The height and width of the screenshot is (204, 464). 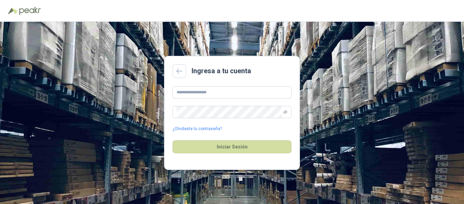 I want to click on h2: Ingresa a tu cuenta, so click(x=221, y=71).